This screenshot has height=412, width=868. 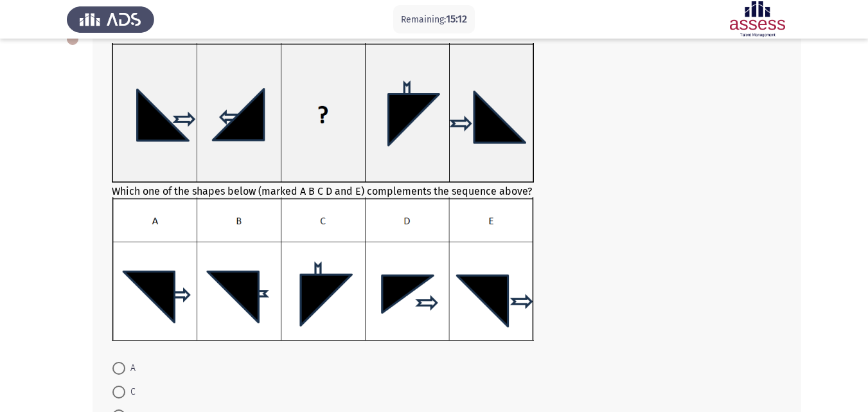 I want to click on img: UkFYYV8wOTNfQi5wbmcxNjkxMzMzMjkxNDIx.png, so click(x=323, y=269).